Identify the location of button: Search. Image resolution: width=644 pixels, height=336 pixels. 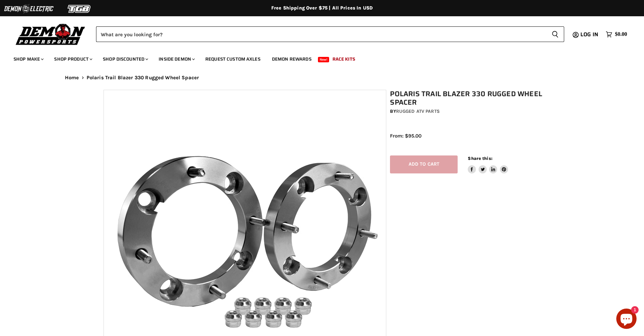
(555, 34).